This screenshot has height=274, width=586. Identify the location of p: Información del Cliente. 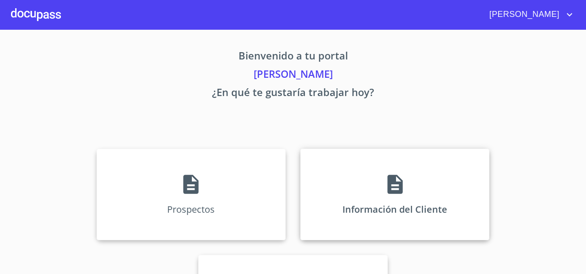
(394, 209).